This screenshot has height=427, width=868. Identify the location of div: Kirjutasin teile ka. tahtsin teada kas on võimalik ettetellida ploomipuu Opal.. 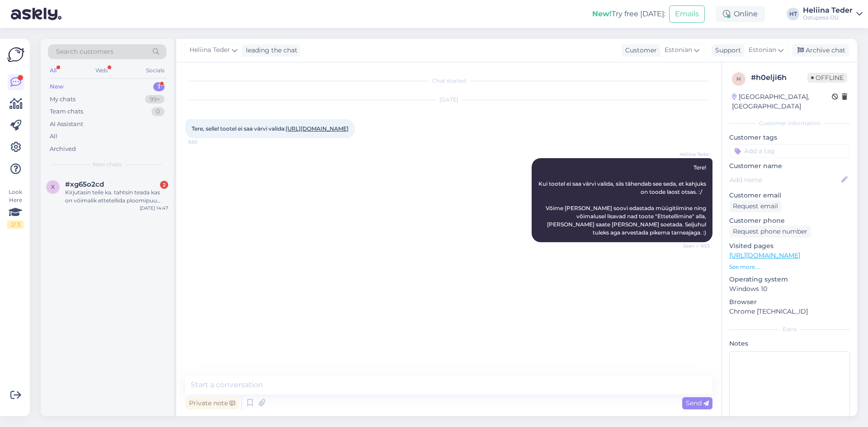
(116, 196).